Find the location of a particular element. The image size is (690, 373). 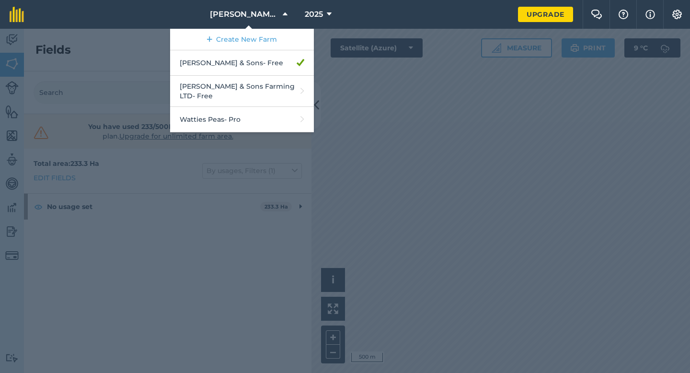

a: Upgrade is located at coordinates (545, 14).